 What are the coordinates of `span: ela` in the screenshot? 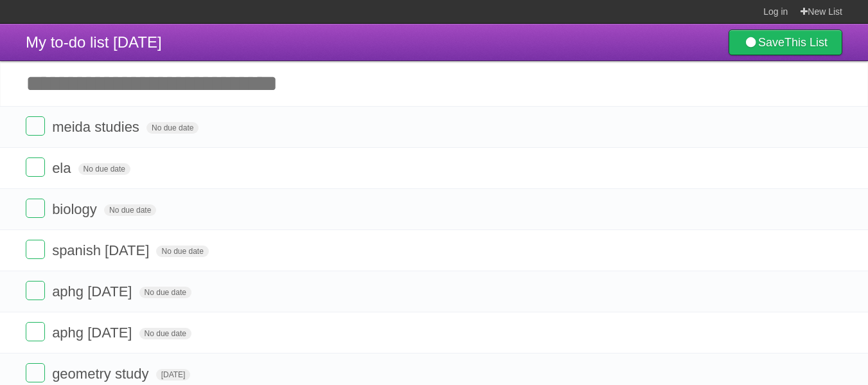 It's located at (63, 168).